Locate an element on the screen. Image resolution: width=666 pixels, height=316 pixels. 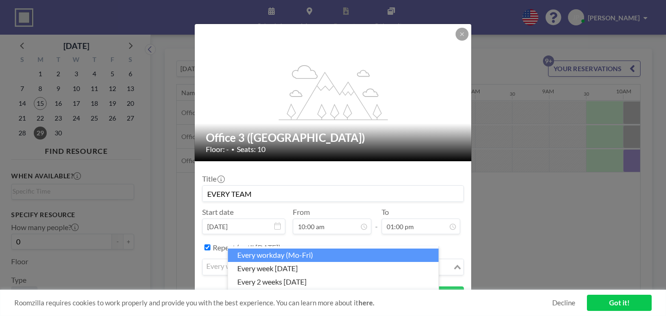
a: Got it! is located at coordinates (619, 303).